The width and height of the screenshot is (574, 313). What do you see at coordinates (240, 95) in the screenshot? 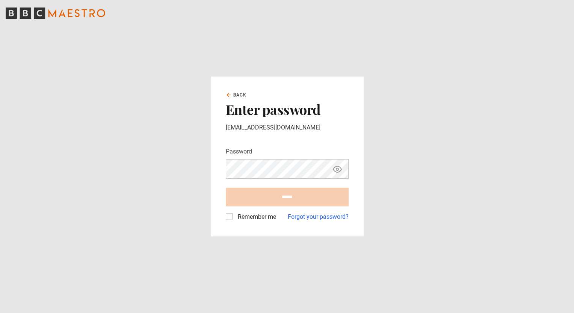
I see `span: Back` at bounding box center [240, 95].